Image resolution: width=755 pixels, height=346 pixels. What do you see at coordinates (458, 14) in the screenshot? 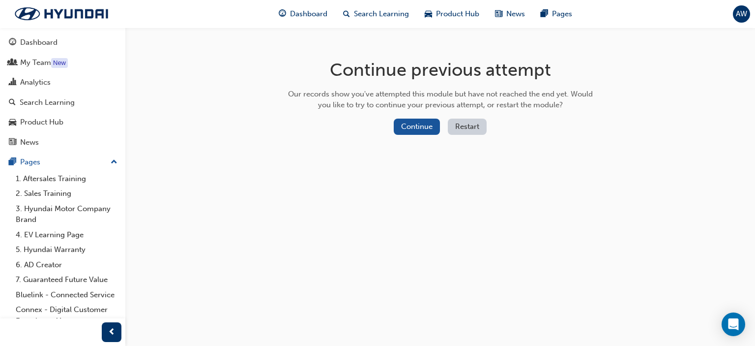
I see `span: Product Hub` at bounding box center [458, 14].